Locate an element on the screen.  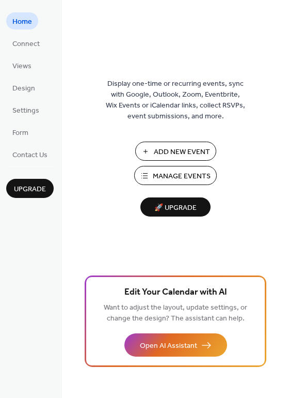
a: Views is located at coordinates (22, 65).